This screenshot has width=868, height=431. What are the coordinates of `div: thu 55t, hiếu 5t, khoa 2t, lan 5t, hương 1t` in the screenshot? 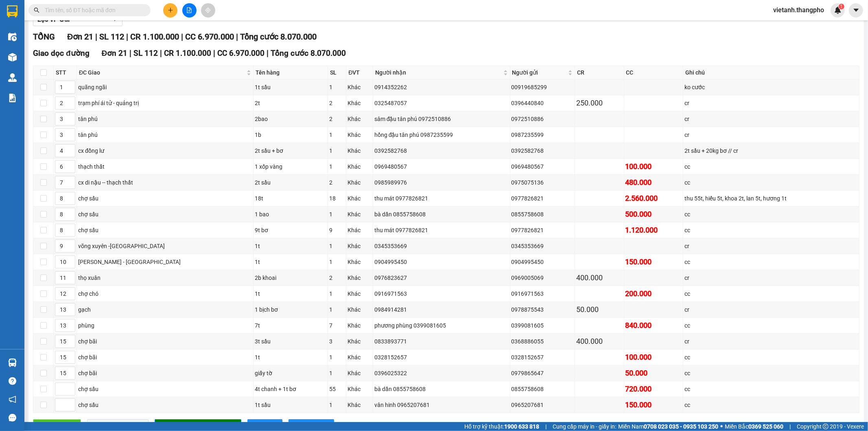 It's located at (771, 198).